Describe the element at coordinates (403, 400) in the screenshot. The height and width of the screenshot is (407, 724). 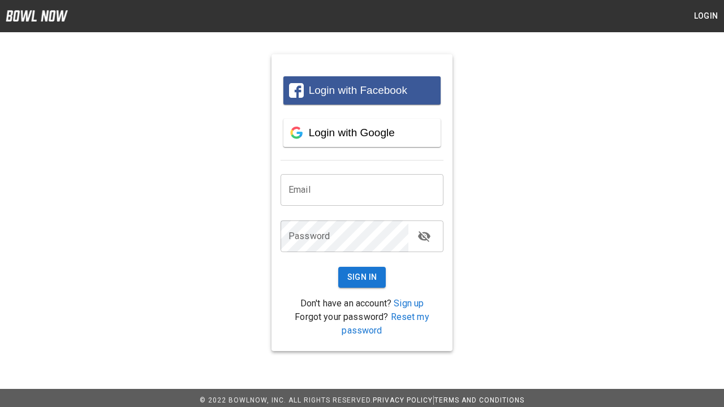
I see `a: Privacy Policy` at that location.